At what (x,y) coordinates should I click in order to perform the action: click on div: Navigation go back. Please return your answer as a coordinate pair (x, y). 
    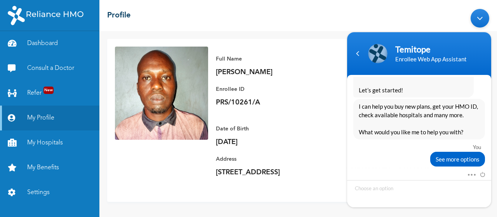
    Looking at the image, I should click on (14, 48).